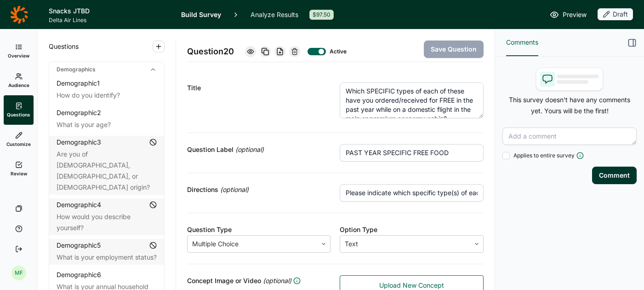  Describe the element at coordinates (107, 95) in the screenshot. I see `div: How do you identify?` at that location.